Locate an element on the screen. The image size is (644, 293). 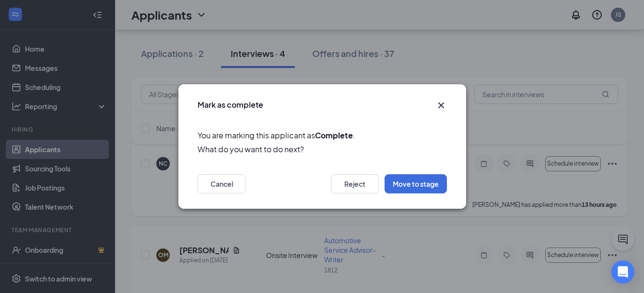
span: What do you want to do next? is located at coordinates (322, 149).